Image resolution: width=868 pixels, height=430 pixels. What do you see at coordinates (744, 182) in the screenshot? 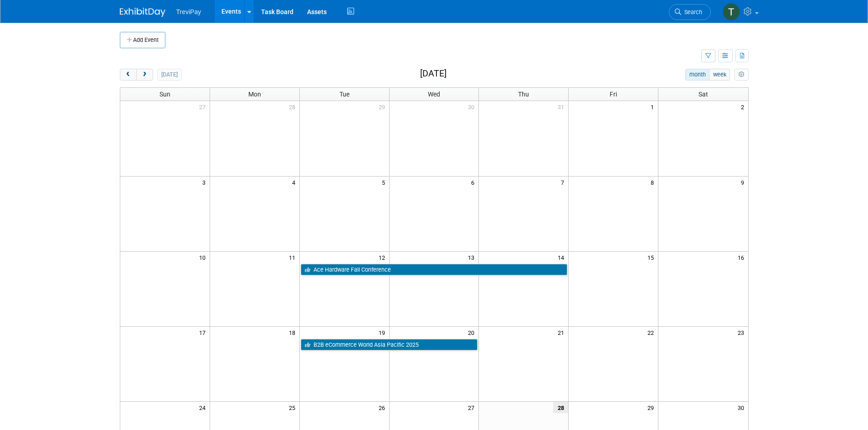
I see `span: 9` at bounding box center [744, 182].